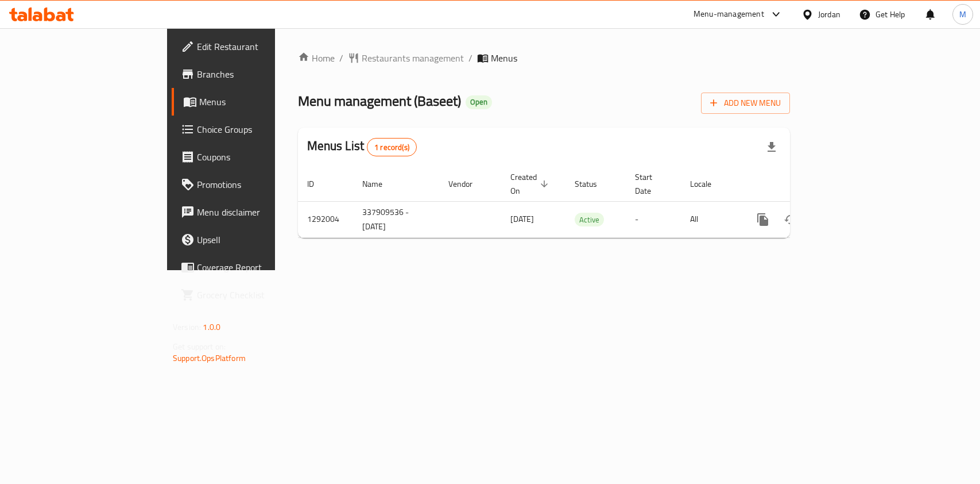 The height and width of the screenshot is (484, 980). What do you see at coordinates (362, 146) in the screenshot?
I see `h2: Menus List` at bounding box center [362, 146].